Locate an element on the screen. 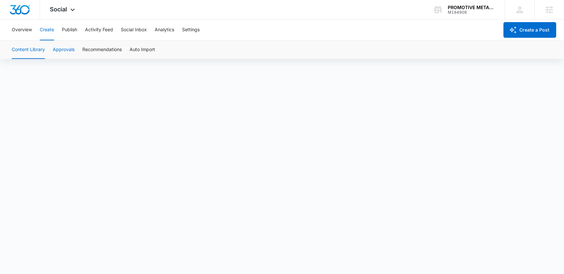 The height and width of the screenshot is (274, 564). button: Social Inbox is located at coordinates (134, 30).